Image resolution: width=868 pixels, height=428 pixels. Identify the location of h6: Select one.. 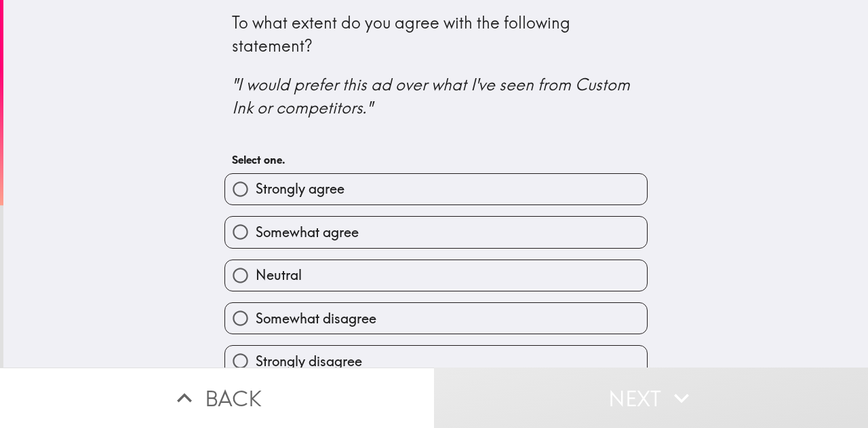
(436, 160).